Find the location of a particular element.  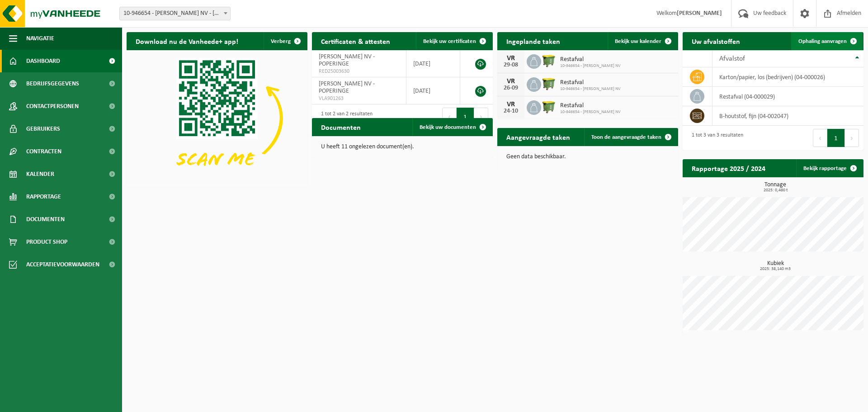

a: Bekijk rapportage is located at coordinates (829, 168).